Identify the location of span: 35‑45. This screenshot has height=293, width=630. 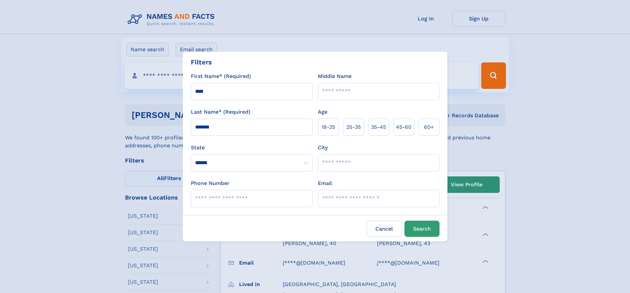
(378, 127).